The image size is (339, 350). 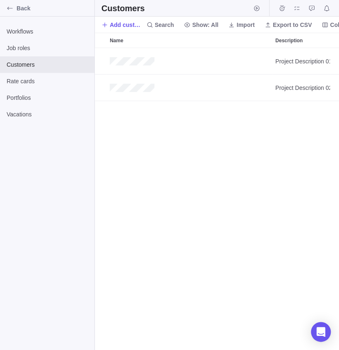 I want to click on span: Notifications, so click(x=327, y=8).